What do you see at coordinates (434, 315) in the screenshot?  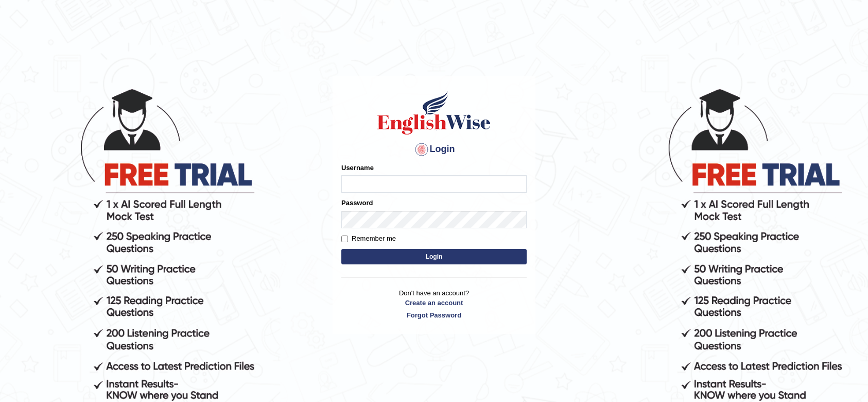 I see `a: Forgot Password` at bounding box center [434, 315].